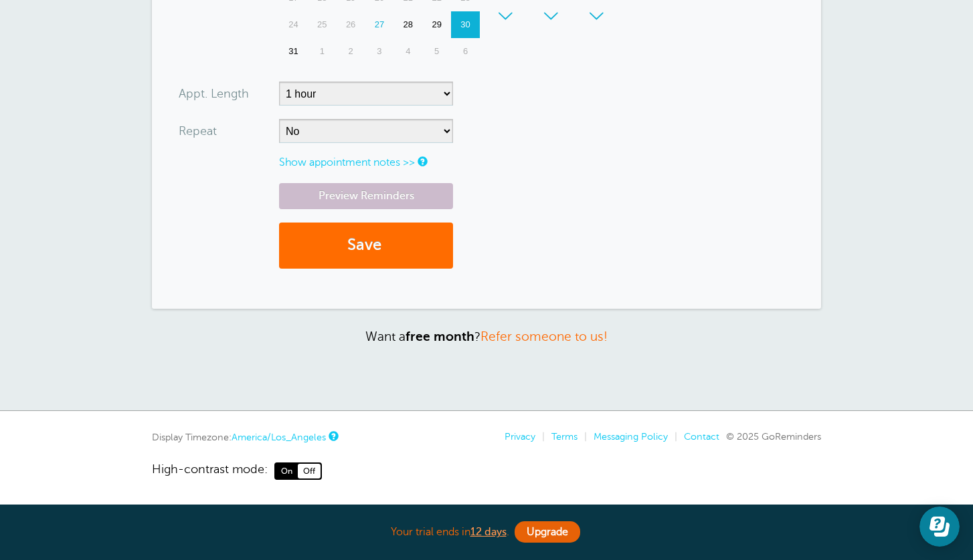 The image size is (973, 560). Describe the element at coordinates (408, 25) in the screenshot. I see `div: Thursday, August 28` at that location.